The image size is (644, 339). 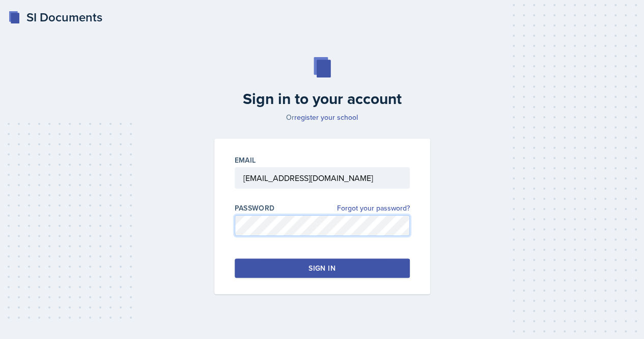 I want to click on label: Password, so click(x=255, y=208).